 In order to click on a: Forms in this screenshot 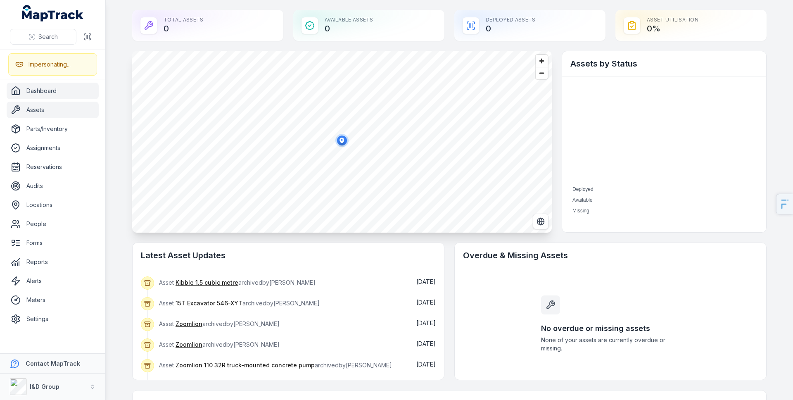, I will do `click(52, 243)`.